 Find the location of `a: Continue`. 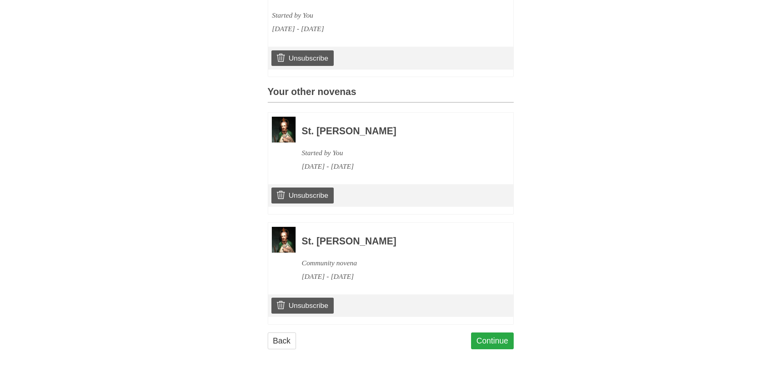

a: Continue is located at coordinates (492, 341).